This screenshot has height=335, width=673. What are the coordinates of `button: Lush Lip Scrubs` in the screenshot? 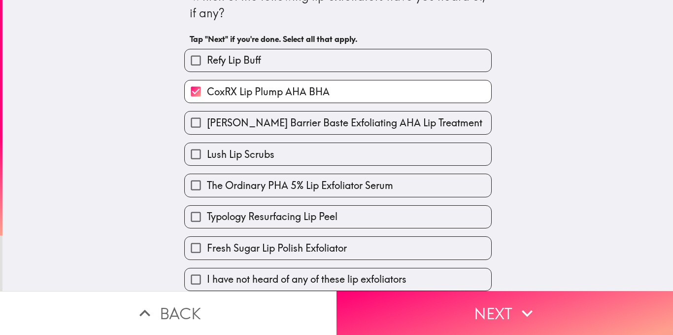 It's located at (338, 154).